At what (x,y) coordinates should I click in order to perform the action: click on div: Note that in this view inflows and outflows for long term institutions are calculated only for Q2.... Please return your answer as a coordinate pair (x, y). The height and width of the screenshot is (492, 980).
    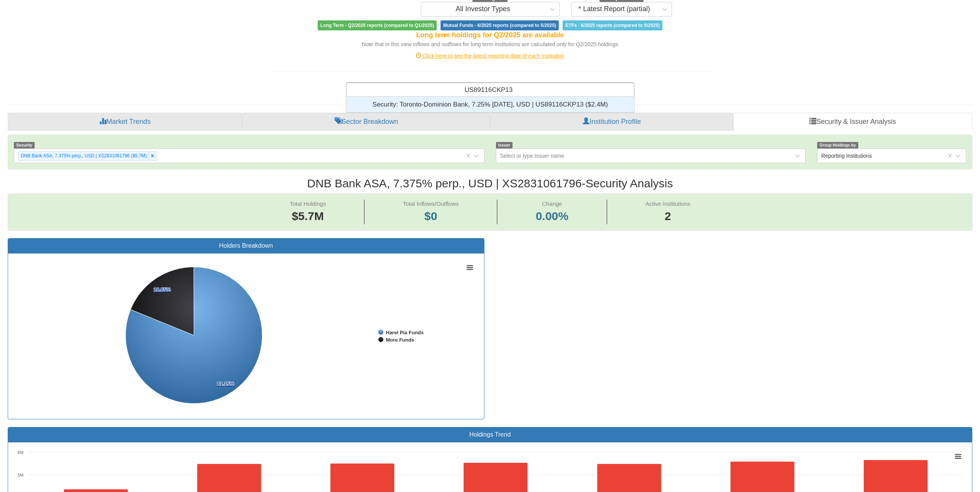
    Looking at the image, I should click on (490, 44).